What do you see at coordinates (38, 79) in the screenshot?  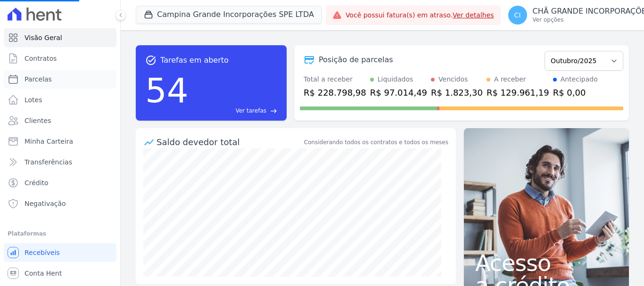 I see `span: Parcelas` at bounding box center [38, 79].